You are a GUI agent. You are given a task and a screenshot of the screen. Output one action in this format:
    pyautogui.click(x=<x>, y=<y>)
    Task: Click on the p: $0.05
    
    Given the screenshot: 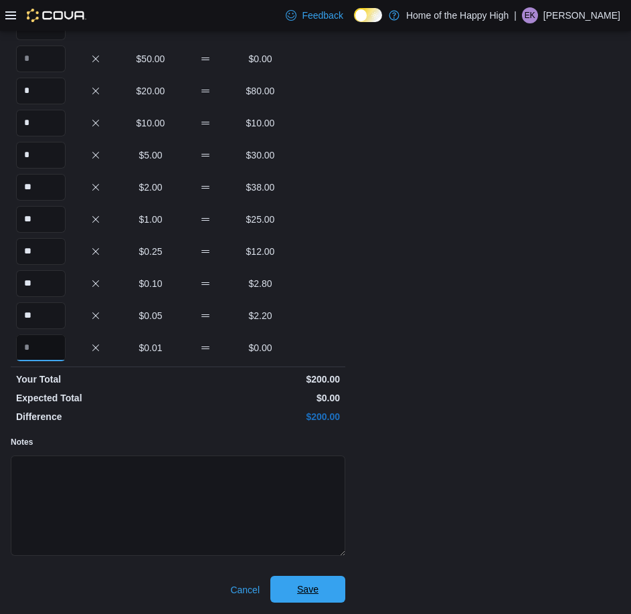 What is the action you would take?
    pyautogui.click(x=150, y=316)
    